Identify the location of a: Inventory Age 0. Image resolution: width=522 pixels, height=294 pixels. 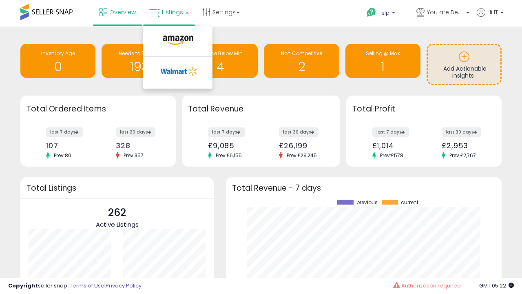
(58, 61).